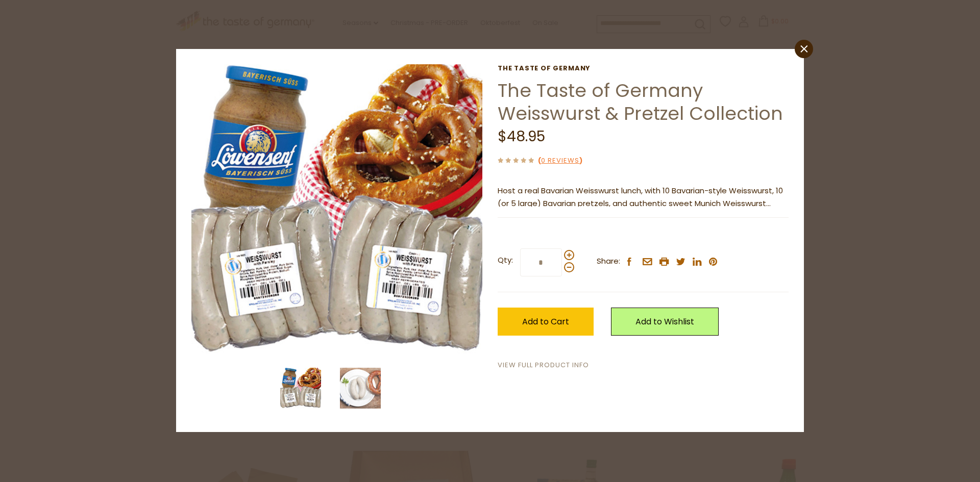 The width and height of the screenshot is (980, 482). I want to click on p: Host a real Bavarian Weisswurst lunch, with 10 Bavarian-style Weisswurst, 10 (or 5 large) Bavaria..., so click(643, 198).